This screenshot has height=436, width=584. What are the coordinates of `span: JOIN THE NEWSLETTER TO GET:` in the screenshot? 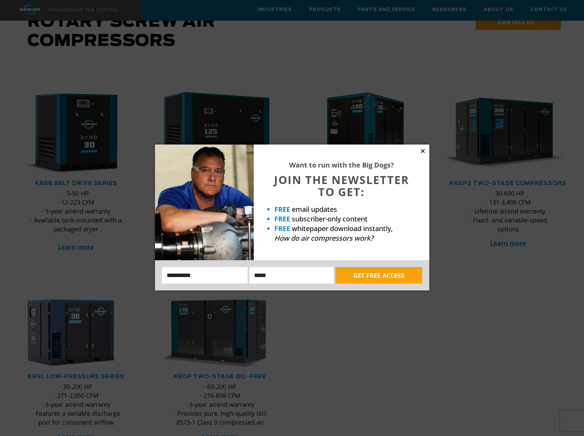 It's located at (342, 186).